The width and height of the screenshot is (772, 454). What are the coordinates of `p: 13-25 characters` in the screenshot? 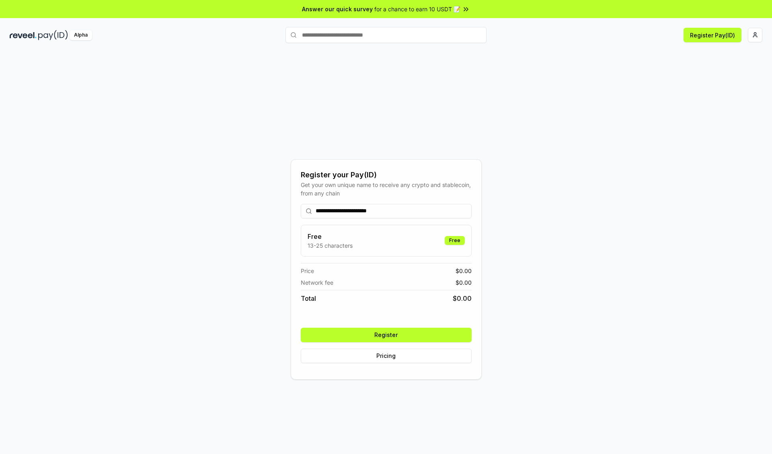 It's located at (330, 245).